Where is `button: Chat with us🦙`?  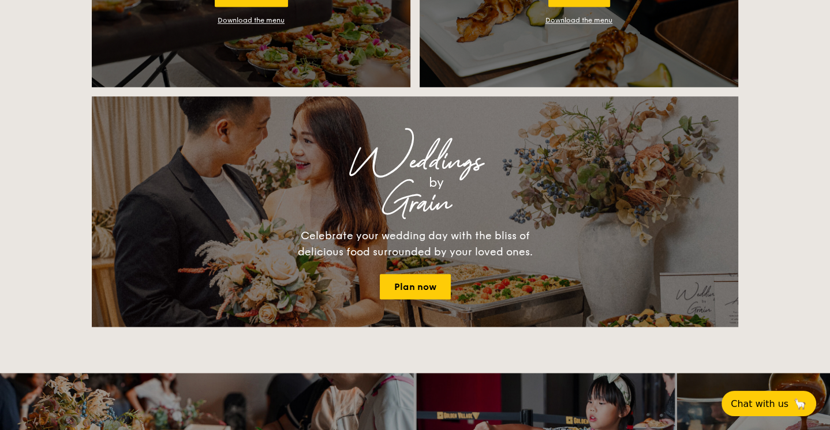 button: Chat with us🦙 is located at coordinates (769, 404).